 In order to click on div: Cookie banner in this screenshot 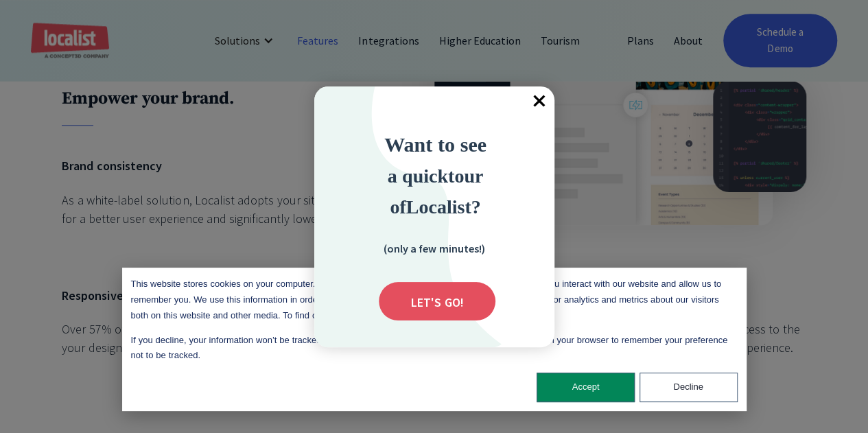, I will do `click(434, 339)`.